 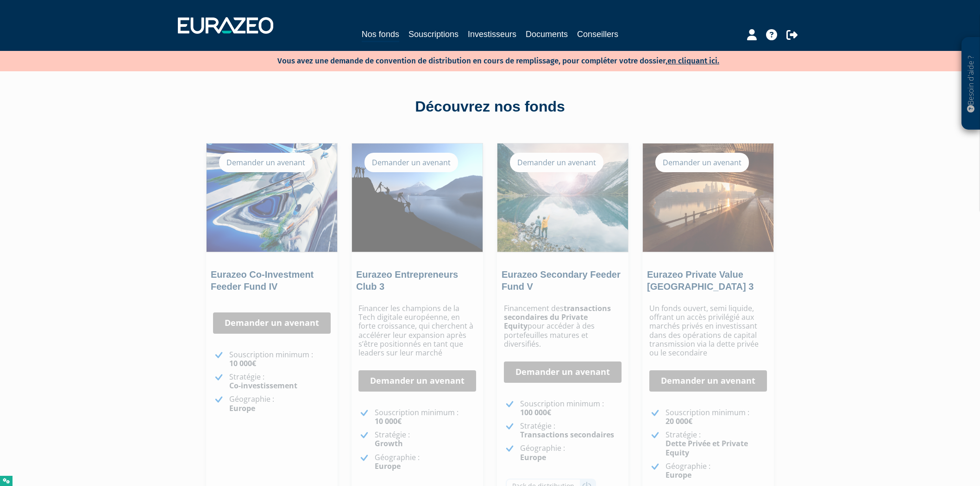 I want to click on img: Eurazeo Secondary Feeder Fund V, so click(x=563, y=198).